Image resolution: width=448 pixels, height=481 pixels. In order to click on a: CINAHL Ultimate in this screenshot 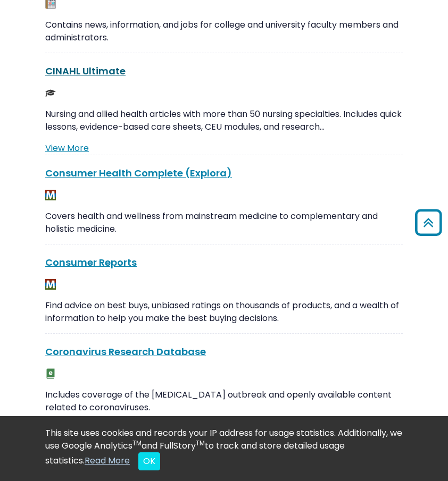, I will do `click(85, 71)`.